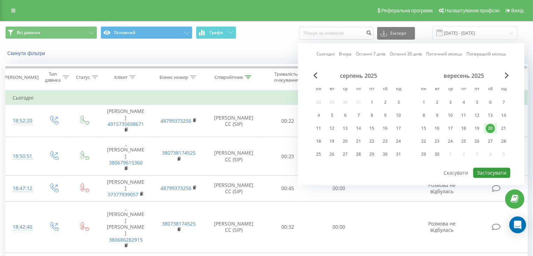 This screenshot has height=256, width=533. What do you see at coordinates (332, 128) in the screenshot?
I see `div: 12` at bounding box center [332, 128].